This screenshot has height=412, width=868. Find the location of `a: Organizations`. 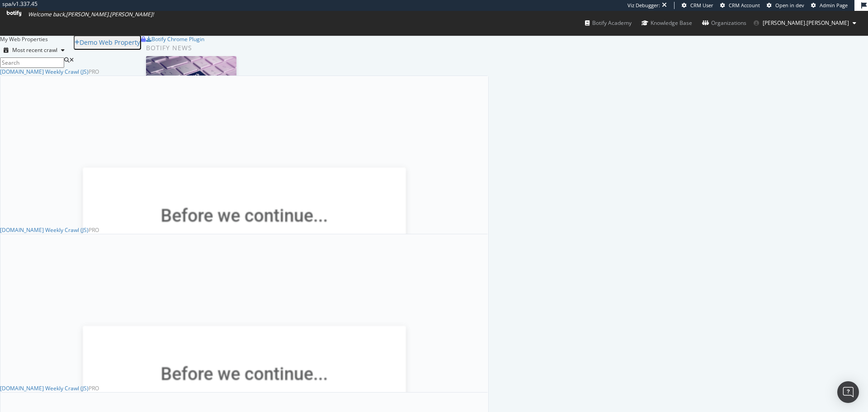

a: Organizations is located at coordinates (724, 23).